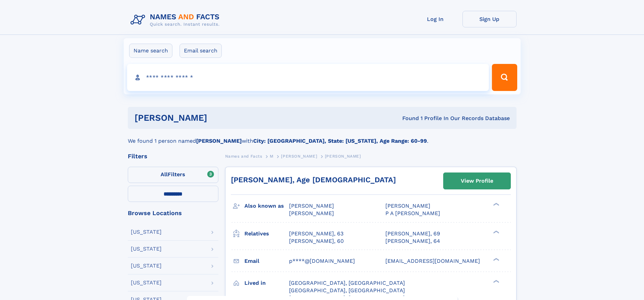  Describe the element at coordinates (267, 283) in the screenshot. I see `h3: Lived in` at that location.